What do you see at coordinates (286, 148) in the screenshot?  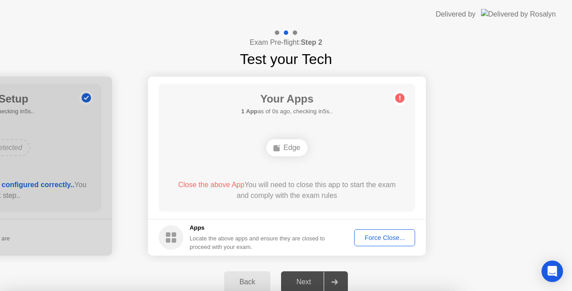 I see `div: Edge` at bounding box center [286, 148].